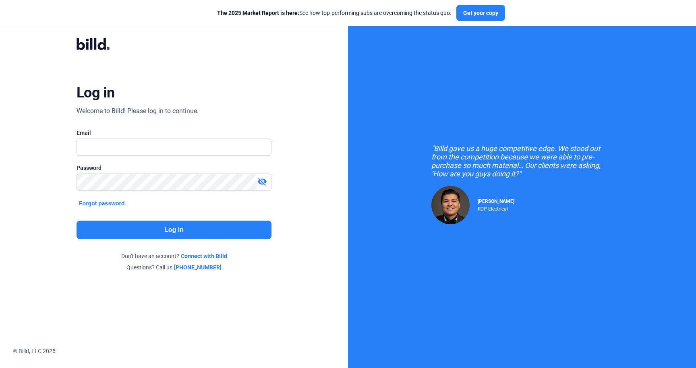  Describe the element at coordinates (262, 182) in the screenshot. I see `mat-icon: visibility_off` at that location.